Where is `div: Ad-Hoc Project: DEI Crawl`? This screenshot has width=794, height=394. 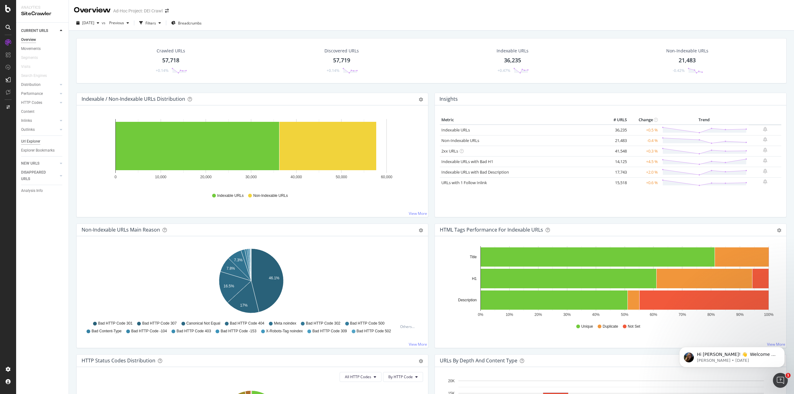
div: Ad-Hoc Project: DEI Crawl is located at coordinates (138, 11).